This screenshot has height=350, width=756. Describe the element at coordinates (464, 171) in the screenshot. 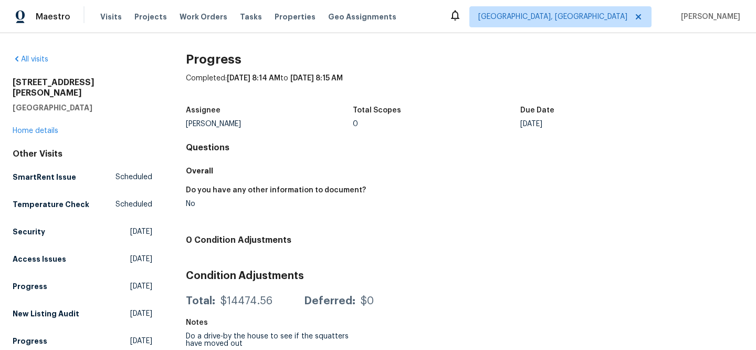

I see `h5: Overall` at that location.